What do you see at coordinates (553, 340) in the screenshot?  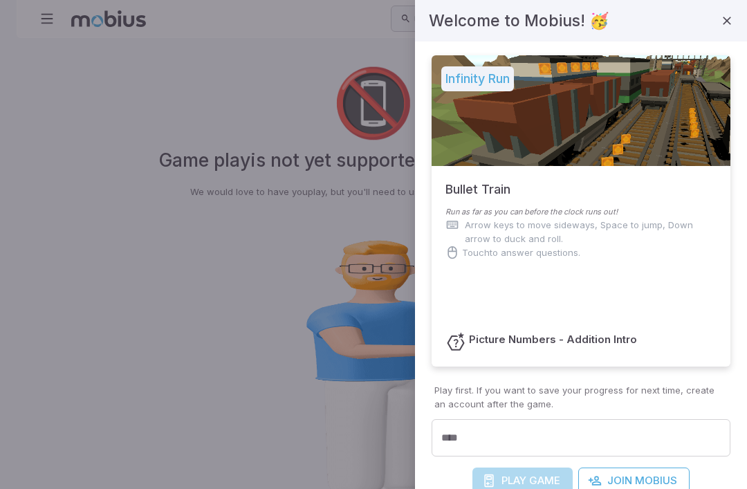 I see `h6: Picture Numbers - Addition Intro` at bounding box center [553, 340].